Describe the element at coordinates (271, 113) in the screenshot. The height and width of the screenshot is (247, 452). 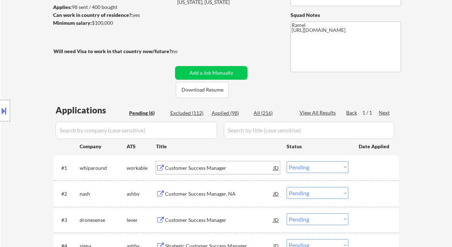
I see `div: All (216)` at that location.